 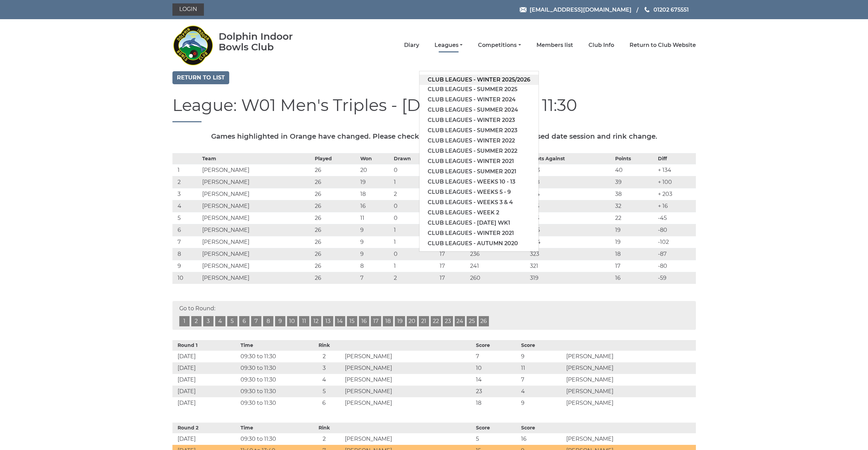 I want to click on td: 224, so click(x=570, y=194).